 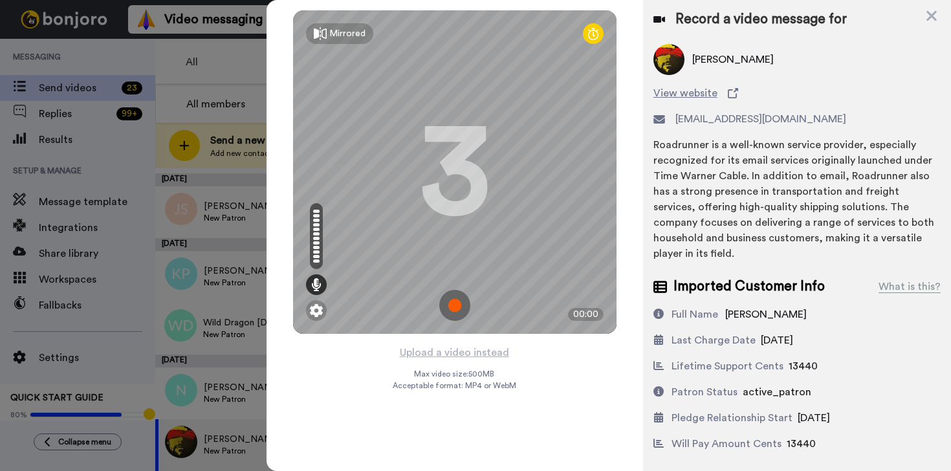 What do you see at coordinates (713, 340) in the screenshot?
I see `div: Last Charge Date` at bounding box center [713, 340].